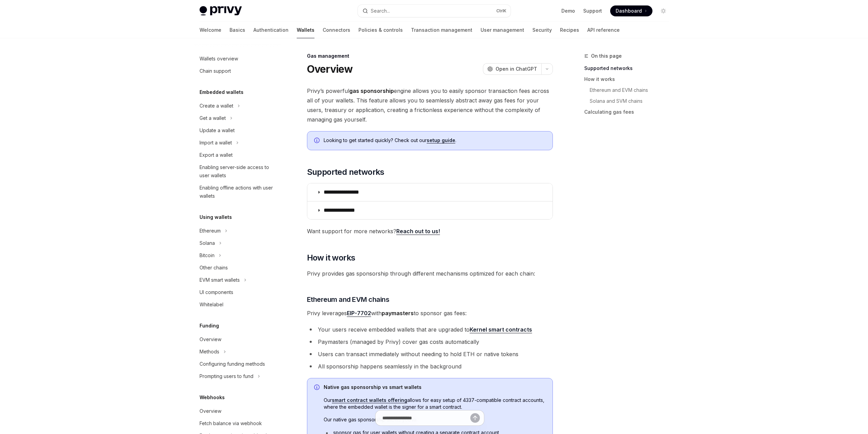 Image resolution: width=868 pixels, height=434 pixels. What do you see at coordinates (604, 30) in the screenshot?
I see `a: API reference` at bounding box center [604, 30].